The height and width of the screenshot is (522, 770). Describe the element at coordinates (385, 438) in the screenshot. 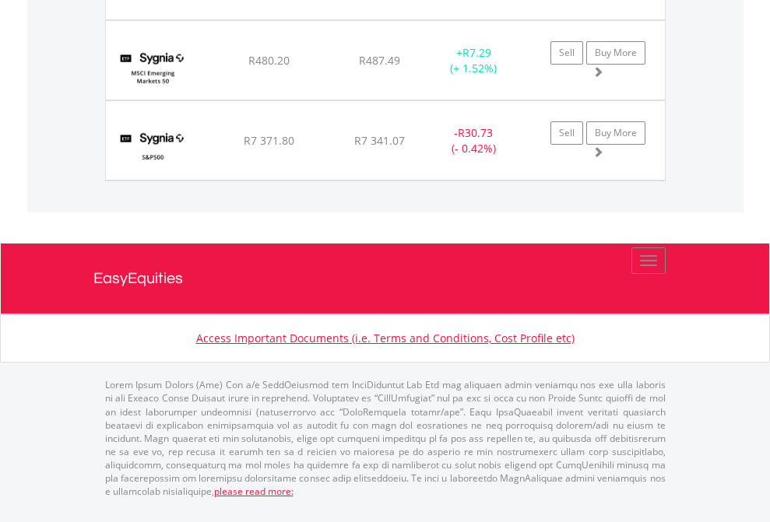

I see `p: Lorem Ipsum Dolors (Ame) Con a/e SeddOeiusmod tem InciDiduntut Lab Etd mag aliquaen admin veniamq...` at that location.